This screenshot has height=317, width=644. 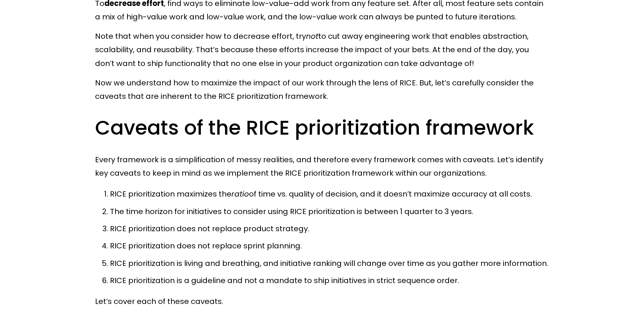 What do you see at coordinates (330, 194) in the screenshot?
I see `p: RICE prioritization maximizes the of time vs. quality of decision, and it doesn’t maximize accura...` at bounding box center [330, 194].